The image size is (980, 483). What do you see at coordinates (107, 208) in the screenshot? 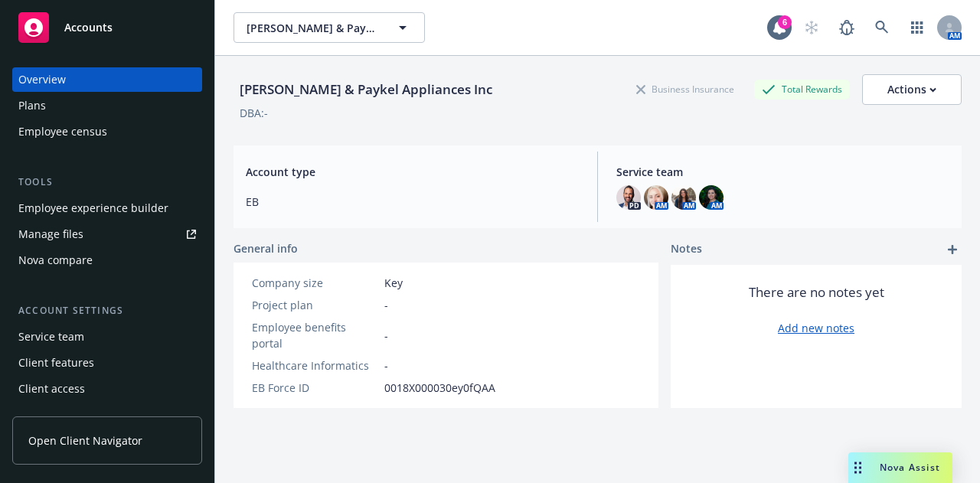
I see `a: Employee experience builder` at bounding box center [107, 208].